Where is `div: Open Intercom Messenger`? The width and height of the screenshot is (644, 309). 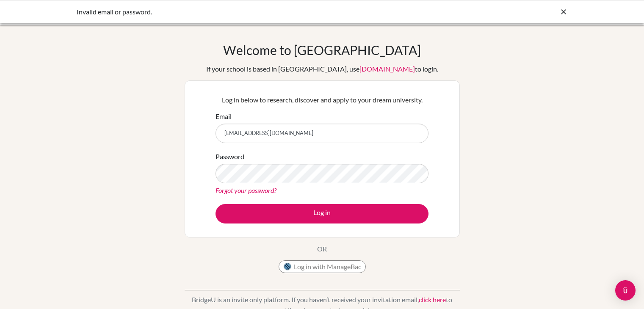
div: Open Intercom Messenger is located at coordinates (626, 290).